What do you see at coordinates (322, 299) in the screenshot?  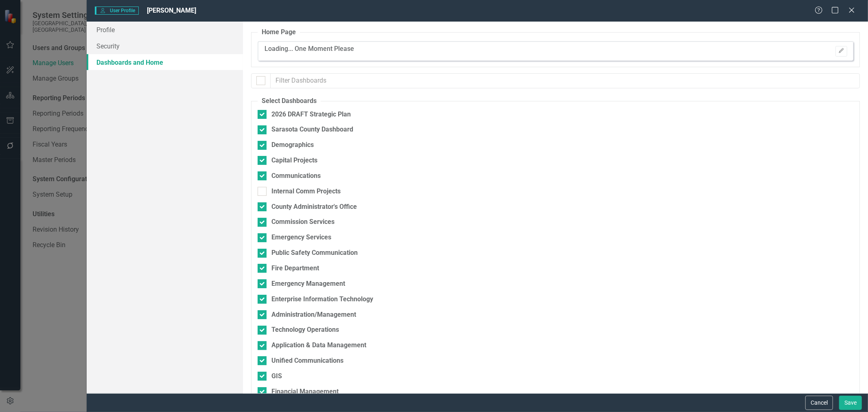 I see `div: Enterprise Information Technology` at bounding box center [322, 299].